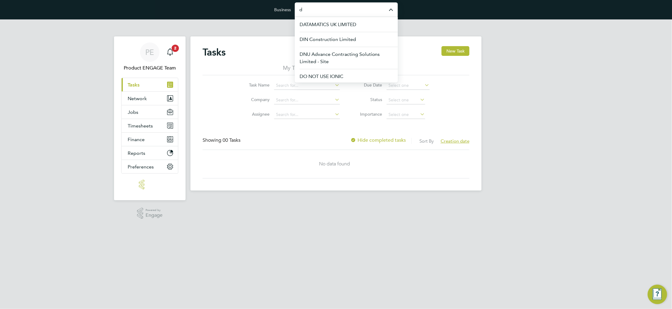  I want to click on h2: Tasks, so click(214, 52).